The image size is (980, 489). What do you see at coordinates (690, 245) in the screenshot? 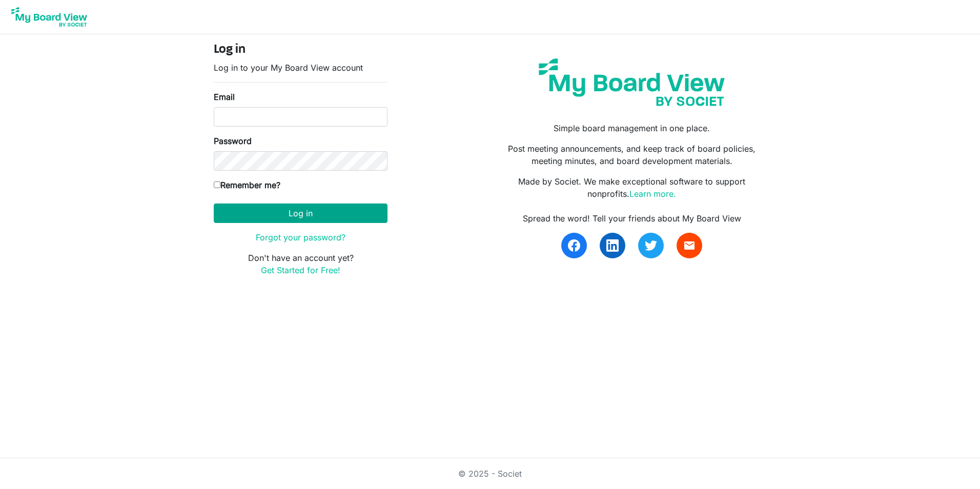
I see `a: email` at bounding box center [690, 245].